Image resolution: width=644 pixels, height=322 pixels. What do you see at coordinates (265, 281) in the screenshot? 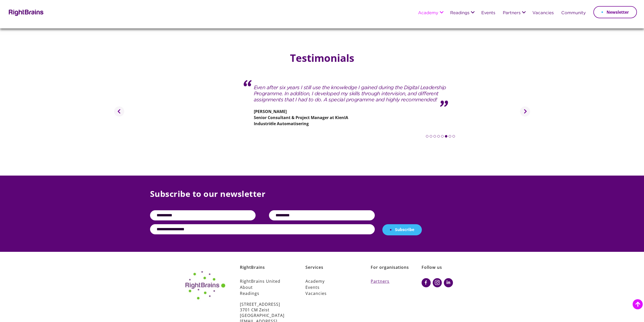
I see `a: RightBrains United` at bounding box center [265, 281].